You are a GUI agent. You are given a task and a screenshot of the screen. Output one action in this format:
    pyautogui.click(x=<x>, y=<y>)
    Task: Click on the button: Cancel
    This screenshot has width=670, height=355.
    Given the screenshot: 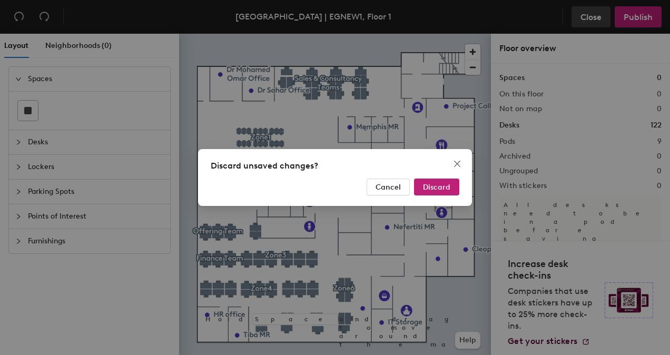 What is the action you would take?
    pyautogui.click(x=388, y=187)
    